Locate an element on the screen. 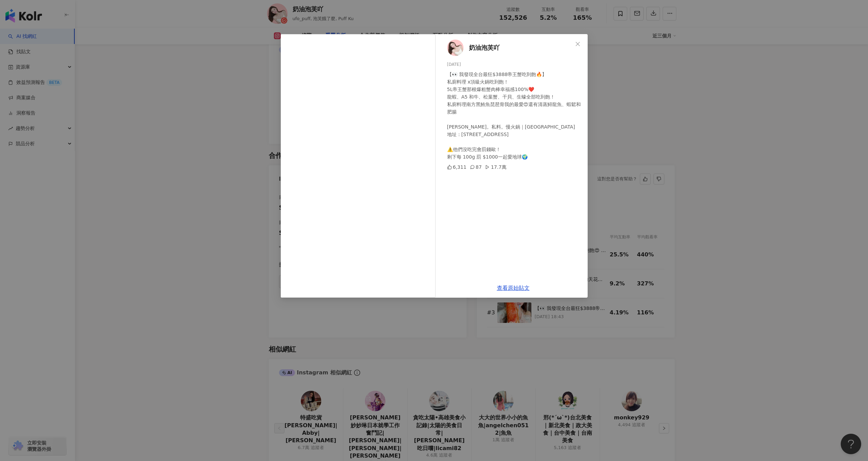 The image size is (868, 461). div: 【👀 我發現全台最狂$3888帝王蟹吃到飽🔥】 私廚料理 x頂級火鍋吃到飽！ 5L帝王蟹那根爆粗蟹肉棒幸福感100%❤️ 龍蝦、A5 和牛、松葉蟹、干貝、生蠔全部吃到飽！ 私廚料理南方黑鮪魚琵琶... is located at coordinates (515, 116).